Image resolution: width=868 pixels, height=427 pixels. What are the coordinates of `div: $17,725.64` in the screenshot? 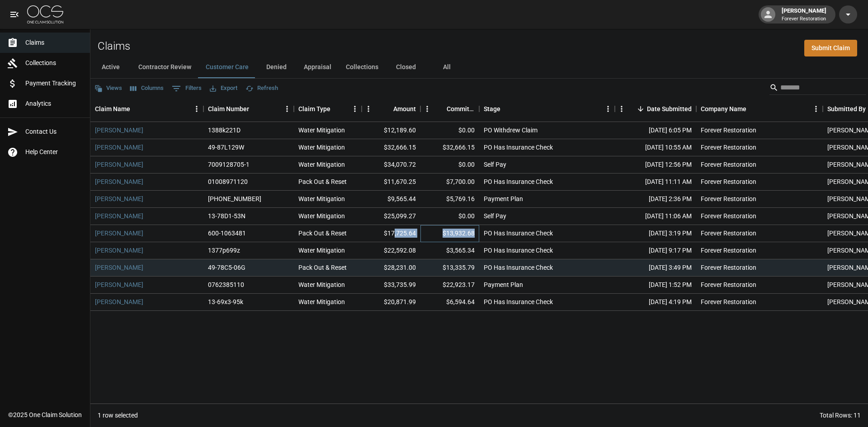 It's located at (391, 234).